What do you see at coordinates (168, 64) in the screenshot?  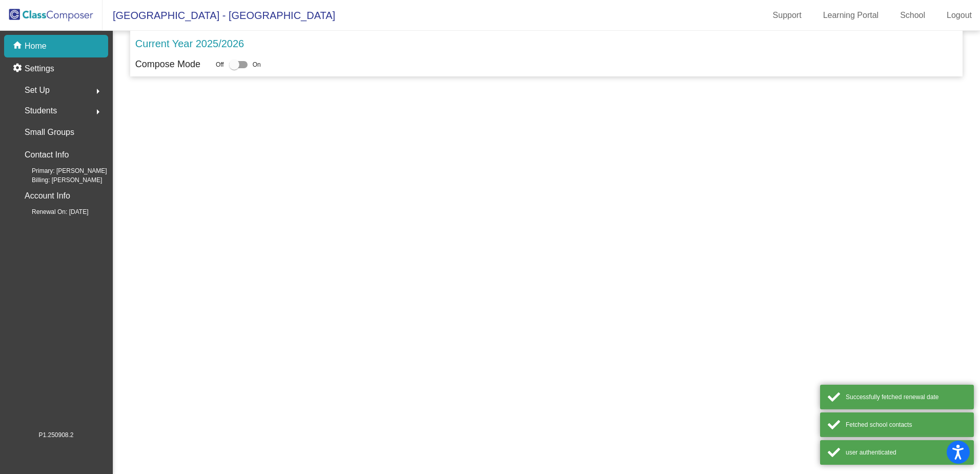 I see `p: Compose Mode` at bounding box center [168, 64].